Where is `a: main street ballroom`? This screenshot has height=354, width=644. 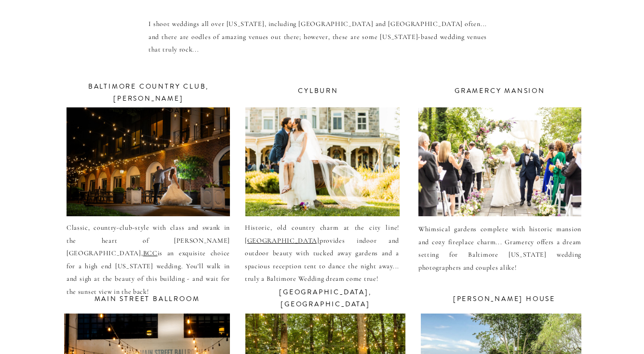 a: main street ballroom is located at coordinates (147, 300).